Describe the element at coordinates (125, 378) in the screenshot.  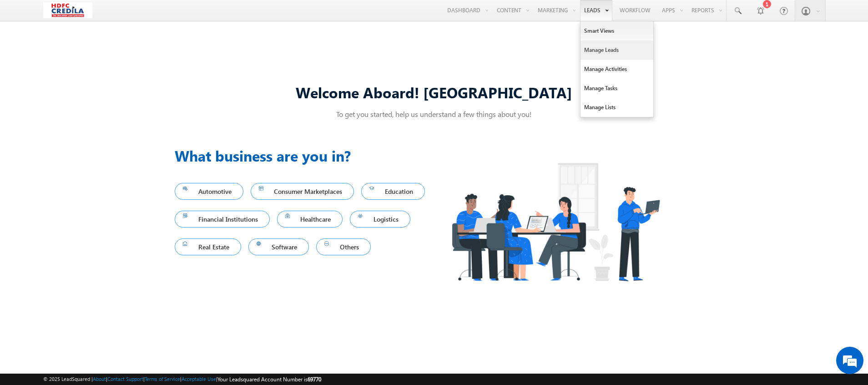
I see `a: Contact Support` at that location.